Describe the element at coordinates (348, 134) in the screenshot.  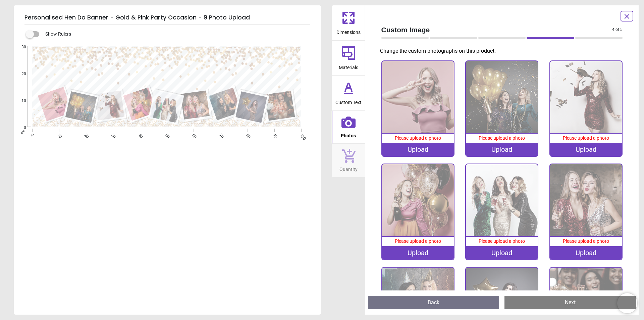
I see `span: Photos` at that location.